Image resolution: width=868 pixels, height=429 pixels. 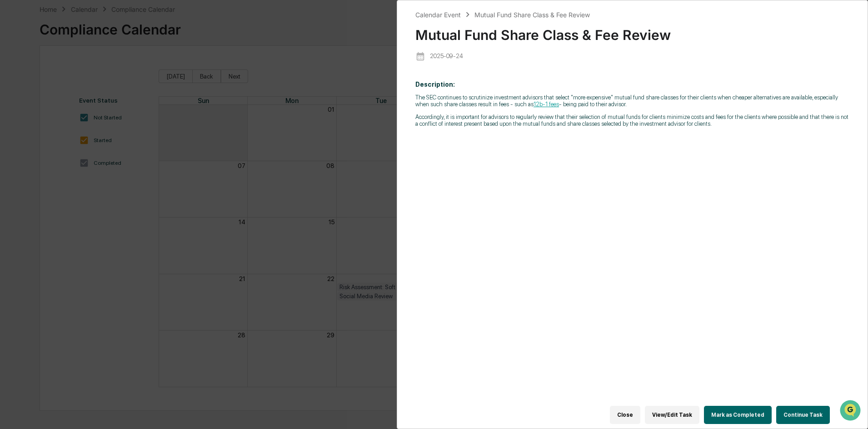 I want to click on a: 🖐️Preclearance, so click(x=33, y=119).